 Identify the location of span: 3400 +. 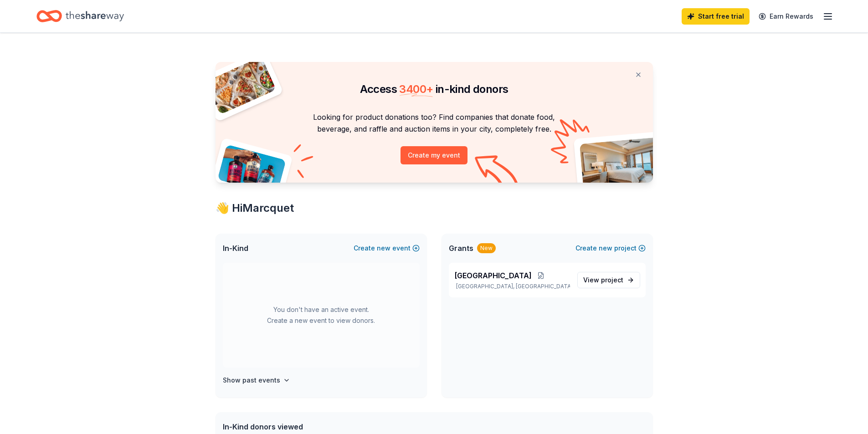
(416, 89).